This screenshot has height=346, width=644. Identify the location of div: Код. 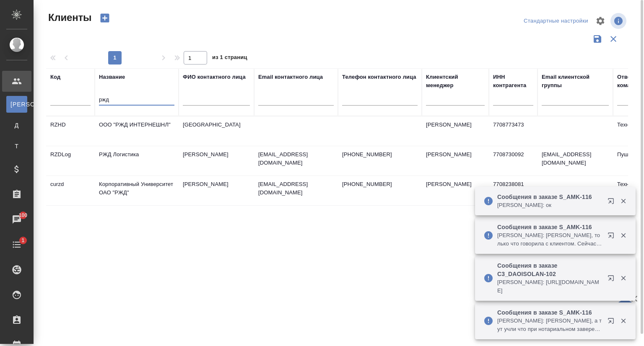
(55, 77).